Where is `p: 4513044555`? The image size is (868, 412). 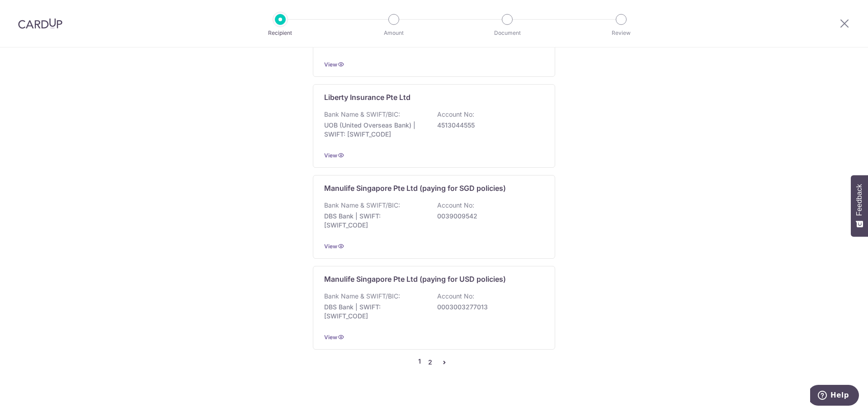
p: 4513044555 is located at coordinates (488, 125).